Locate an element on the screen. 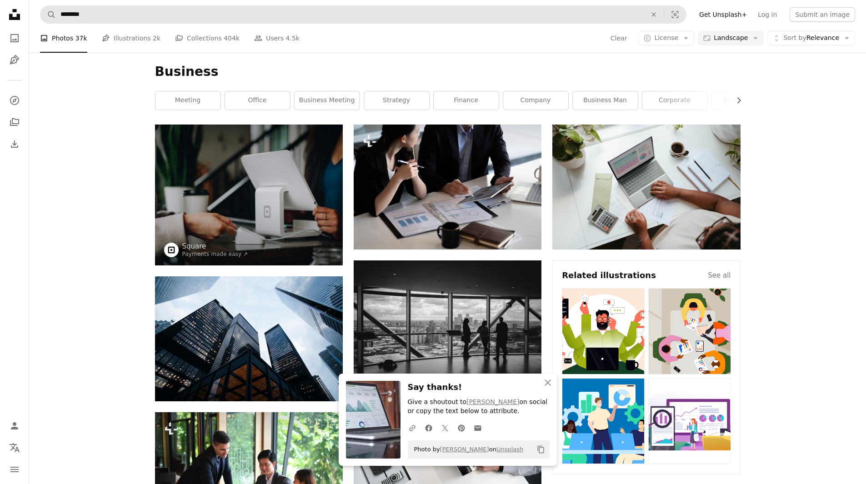 This screenshot has width=866, height=484. a: Go to Square's profile is located at coordinates (171, 250).